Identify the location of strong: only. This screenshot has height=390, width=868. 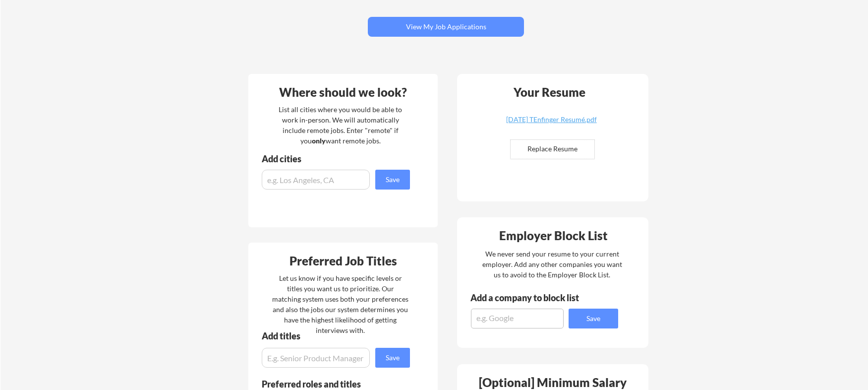
(319, 140).